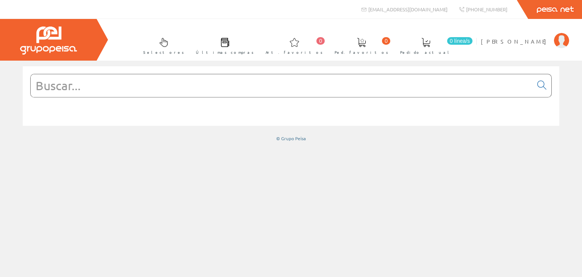 Image resolution: width=582 pixels, height=277 pixels. I want to click on span: 0 línea/s, so click(460, 41).